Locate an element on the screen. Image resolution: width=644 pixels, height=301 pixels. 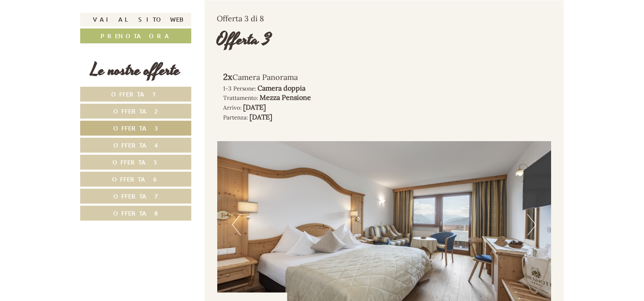
button: Next is located at coordinates (532, 225).